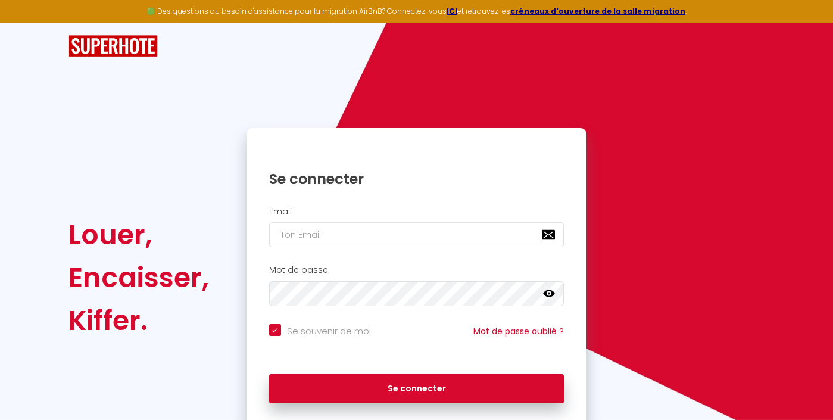 The image size is (833, 420). I want to click on strong: ICI, so click(452, 11).